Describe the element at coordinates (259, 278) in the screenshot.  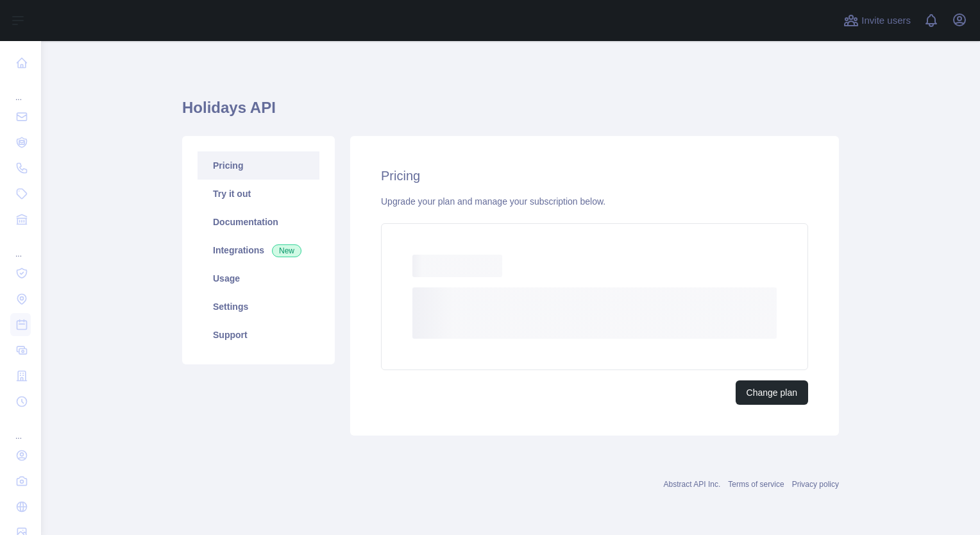
I see `a: Usage` at that location.